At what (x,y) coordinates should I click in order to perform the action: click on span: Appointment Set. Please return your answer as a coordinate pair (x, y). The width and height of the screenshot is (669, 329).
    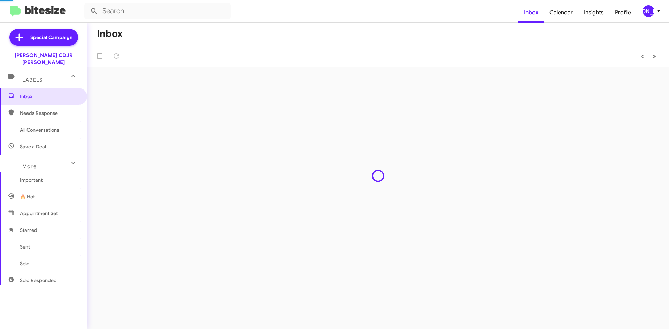
    Looking at the image, I should click on (39, 214).